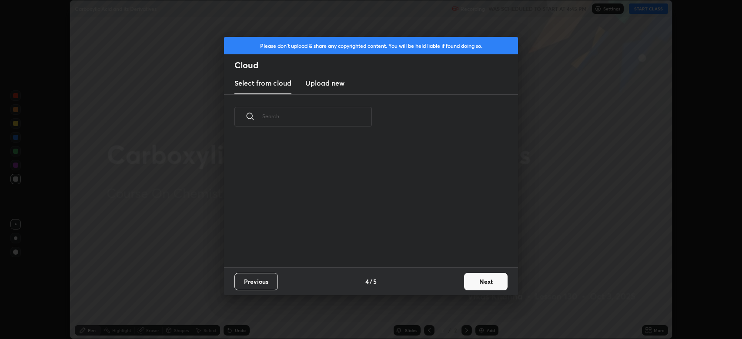  I want to click on h4: 4, so click(367, 281).